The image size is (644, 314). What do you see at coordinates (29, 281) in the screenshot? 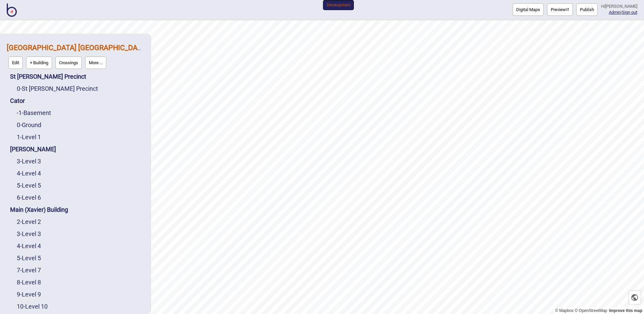
I see `a: 8-Level 8` at bounding box center [29, 281].